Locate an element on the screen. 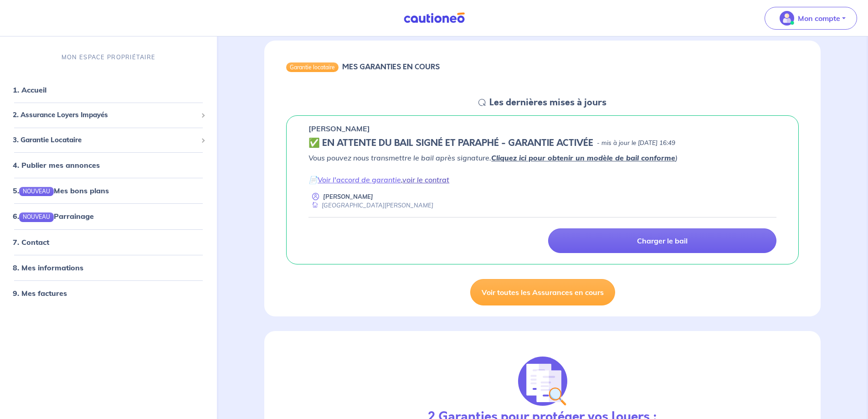 The height and width of the screenshot is (419, 868). span: 3. Garantie Locataire is located at coordinates (105, 140).